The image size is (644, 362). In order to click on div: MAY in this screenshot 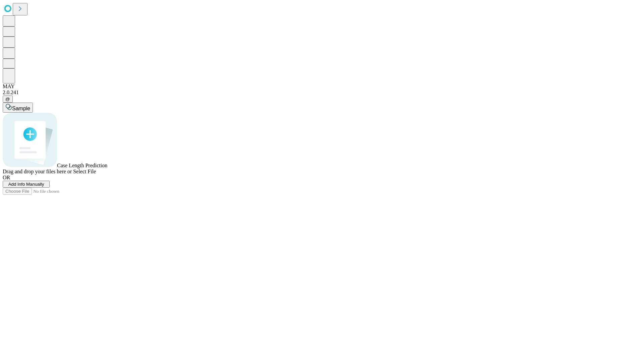, I will do `click(322, 87)`.